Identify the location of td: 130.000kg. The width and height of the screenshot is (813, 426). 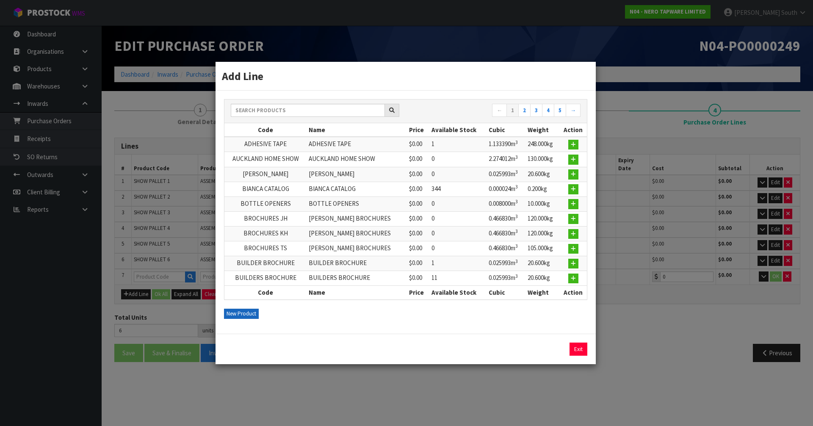
(543, 159).